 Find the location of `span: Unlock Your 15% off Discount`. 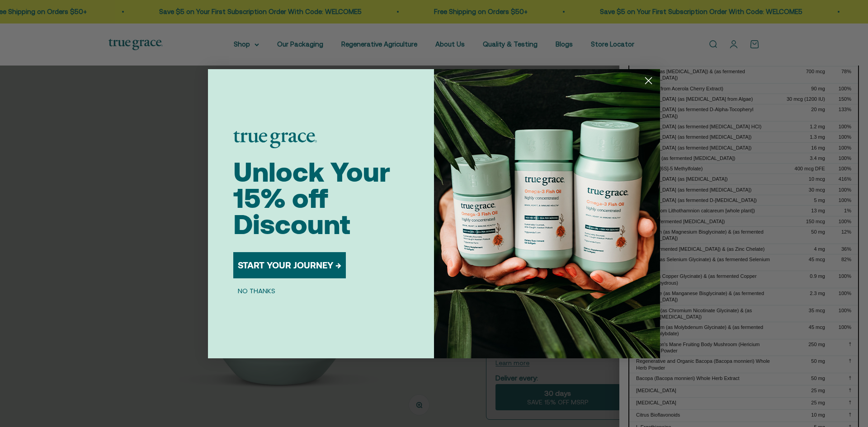

span: Unlock Your 15% off Discount is located at coordinates (312, 198).